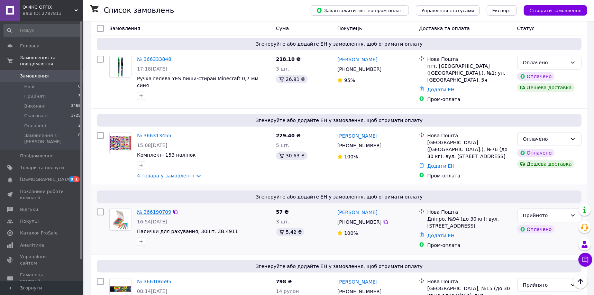  I want to click on span: 1, so click(77, 179).